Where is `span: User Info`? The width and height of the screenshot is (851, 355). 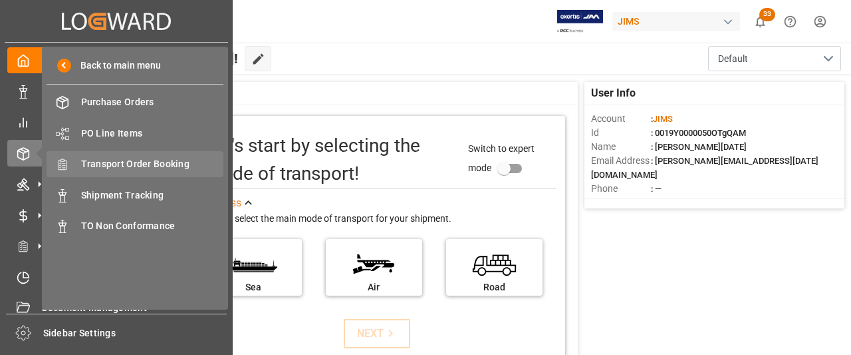
span: User Info is located at coordinates (613, 93).